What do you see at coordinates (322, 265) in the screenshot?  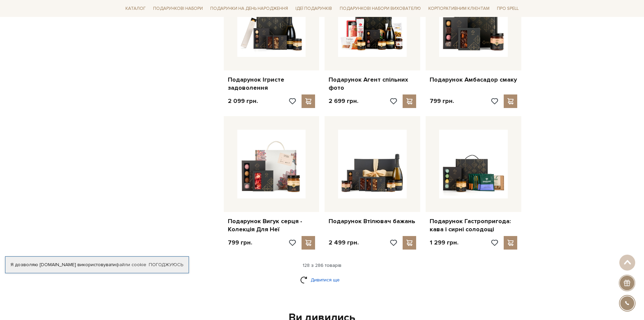 I see `div: 128 з 286 товарів` at bounding box center [322, 265].